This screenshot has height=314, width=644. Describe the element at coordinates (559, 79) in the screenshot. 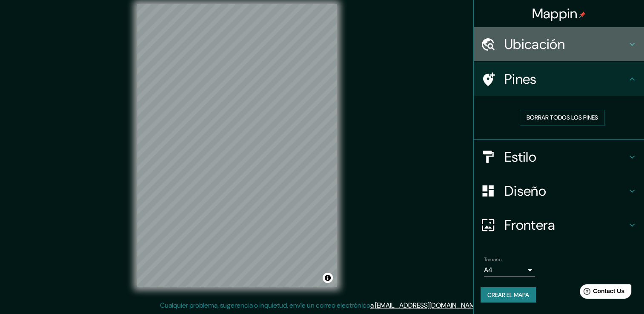

I see `div: Pines` at that location.